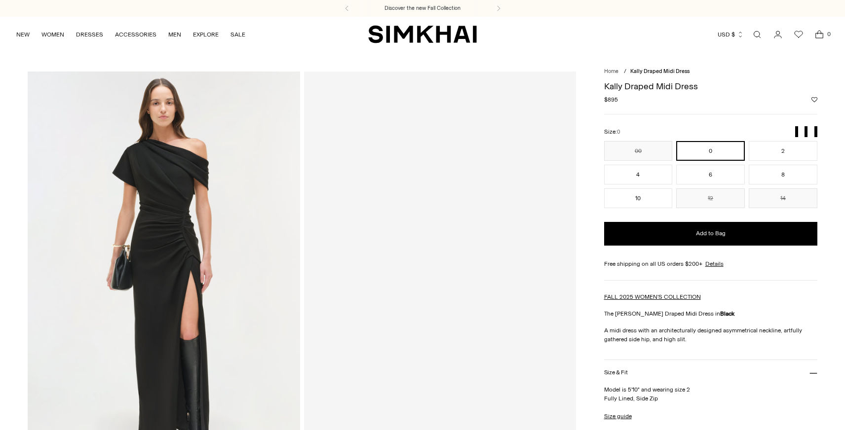  What do you see at coordinates (422, 8) in the screenshot?
I see `a: Discover the new Fall Collection` at bounding box center [422, 8].